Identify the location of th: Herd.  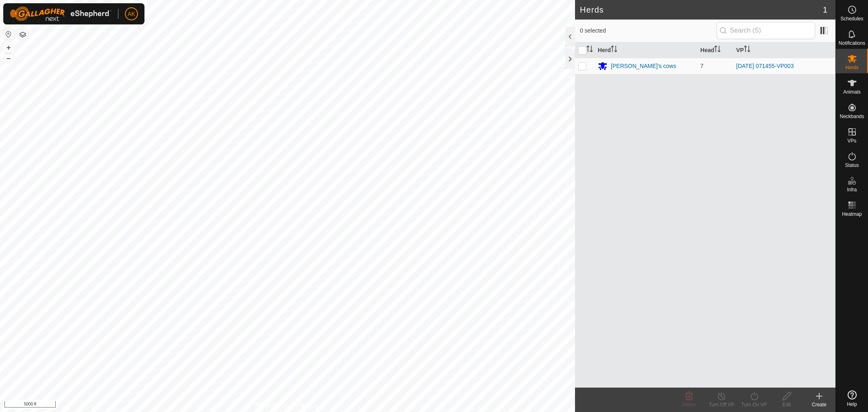
(646, 50).